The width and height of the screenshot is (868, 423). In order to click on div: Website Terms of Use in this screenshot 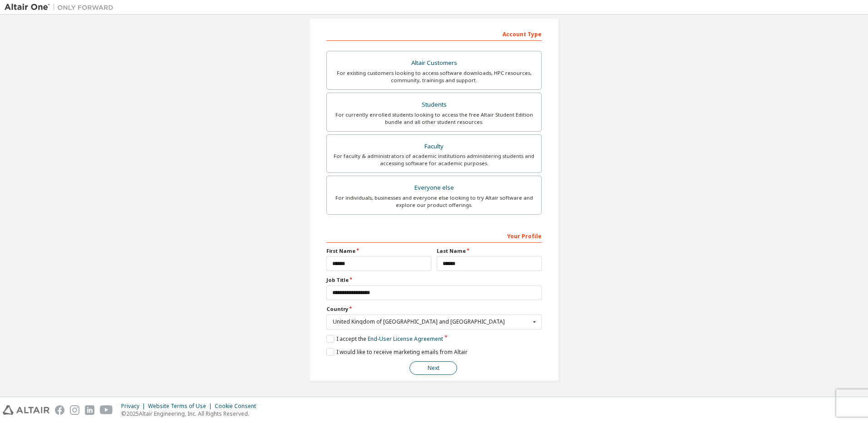, I will do `click(181, 407)`.